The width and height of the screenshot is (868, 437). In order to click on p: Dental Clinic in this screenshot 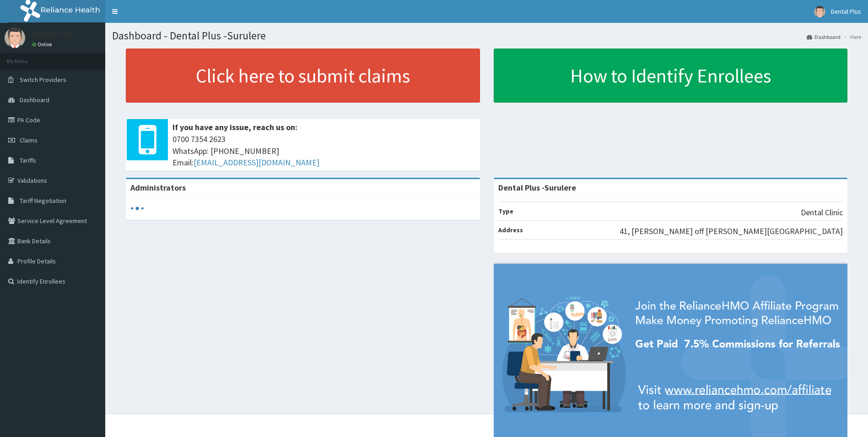, I will do `click(822, 212)`.